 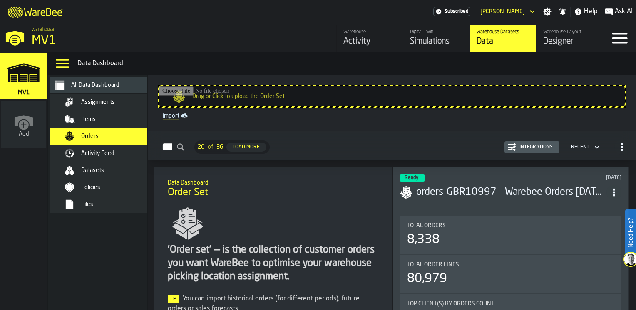 What do you see at coordinates (451, 12) in the screenshot?
I see `div: Menu Subscription` at bounding box center [451, 12].